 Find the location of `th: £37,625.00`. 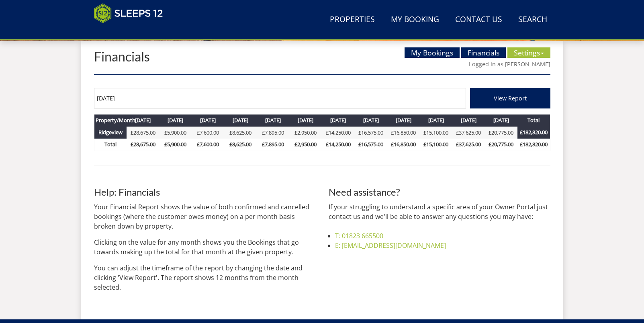

th: £37,625.00 is located at coordinates (468, 145).